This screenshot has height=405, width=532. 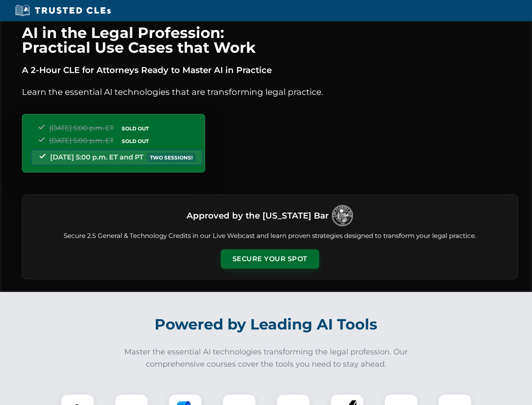 I want to click on p: Secure 2.5 General & Technology Credits in our Live Webcast and learn proven strategies designed ..., so click(x=270, y=236).